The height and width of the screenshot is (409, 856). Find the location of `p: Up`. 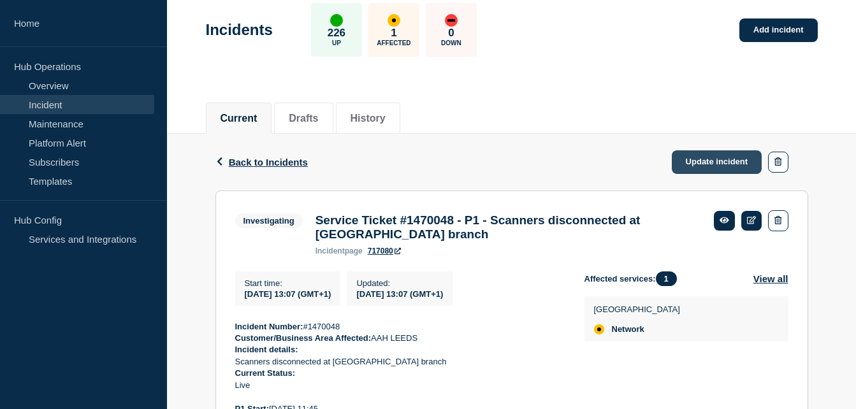

p: Up is located at coordinates (336, 43).